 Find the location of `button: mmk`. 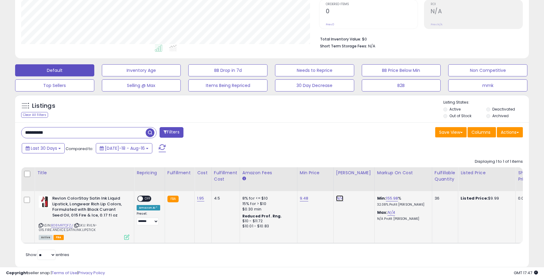

button: mmk is located at coordinates (488, 85).